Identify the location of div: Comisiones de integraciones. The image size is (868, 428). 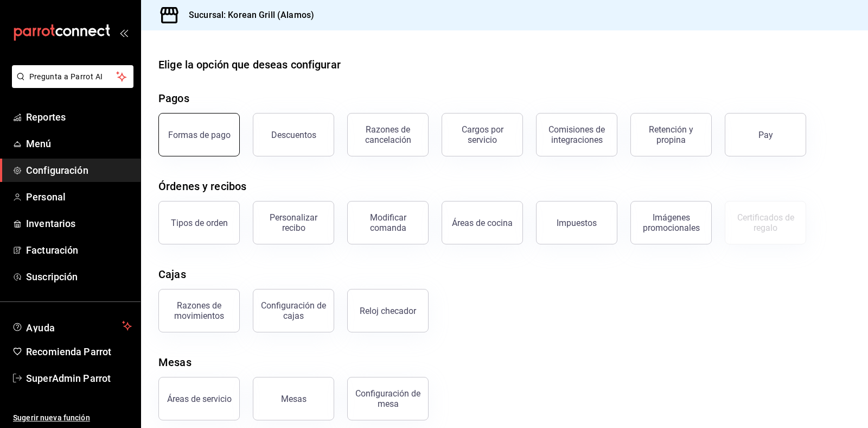
(577, 135).